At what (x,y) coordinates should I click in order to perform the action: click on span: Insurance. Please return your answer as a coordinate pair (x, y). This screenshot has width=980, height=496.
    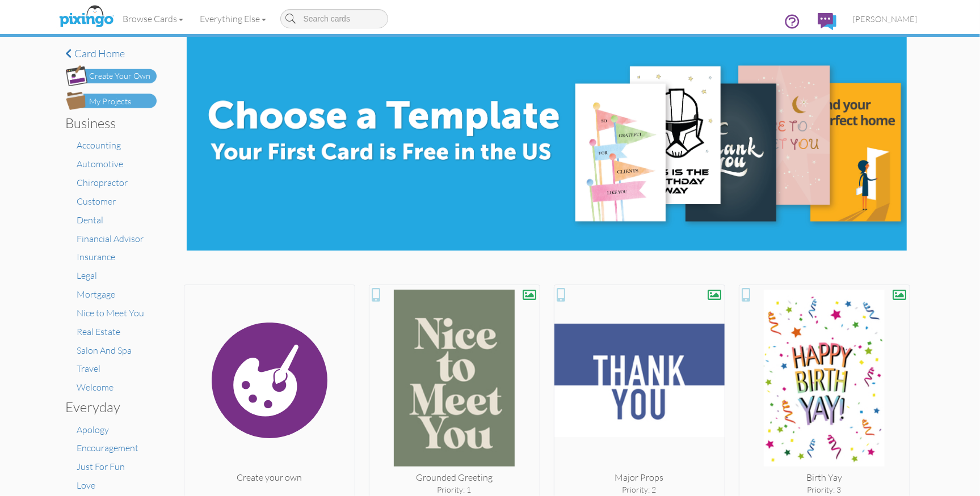
    Looking at the image, I should click on (97, 257).